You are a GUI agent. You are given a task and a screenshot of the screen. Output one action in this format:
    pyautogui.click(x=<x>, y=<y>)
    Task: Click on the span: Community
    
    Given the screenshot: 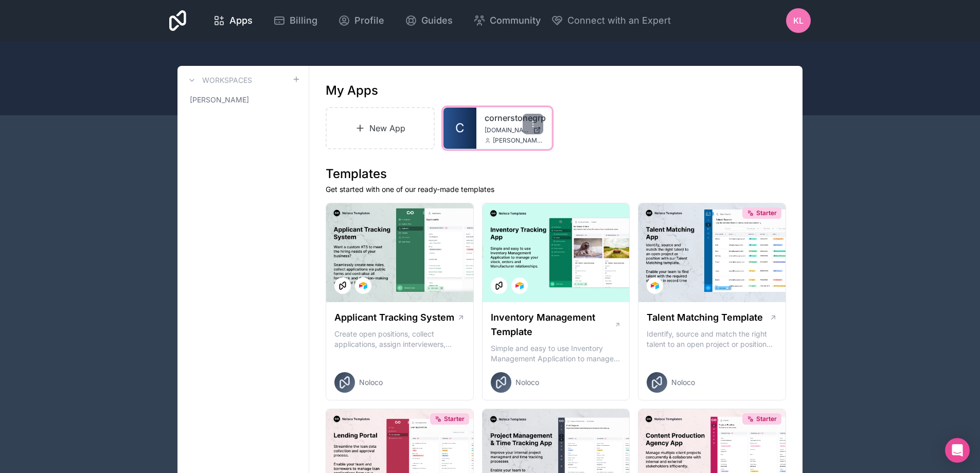 What is the action you would take?
    pyautogui.click(x=515, y=20)
    